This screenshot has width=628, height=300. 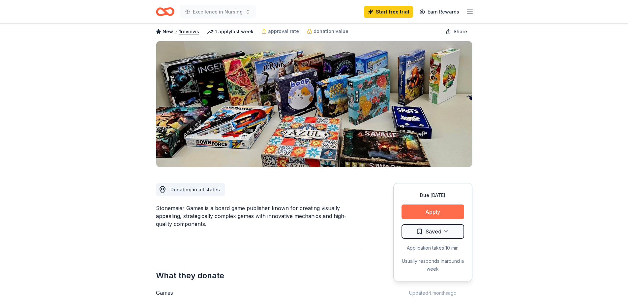 I want to click on a: Home, so click(x=165, y=12).